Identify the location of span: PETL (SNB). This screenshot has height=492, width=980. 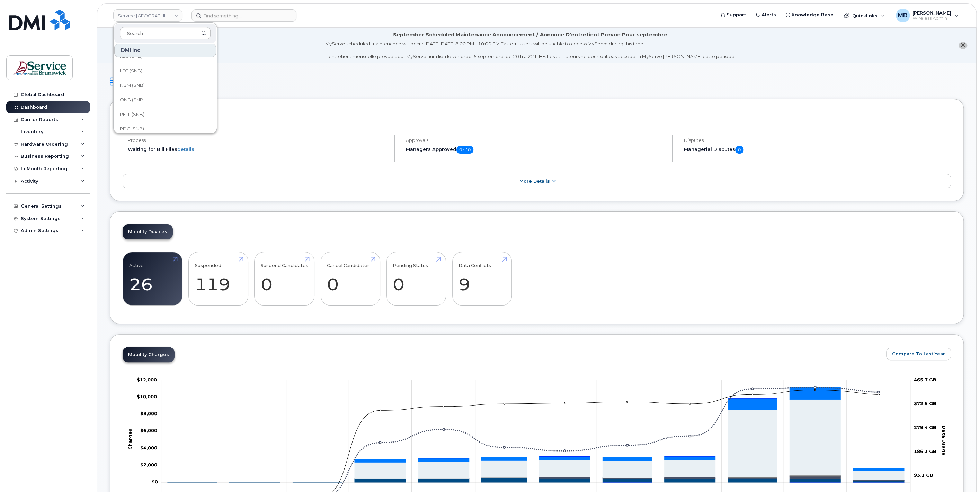
(132, 114).